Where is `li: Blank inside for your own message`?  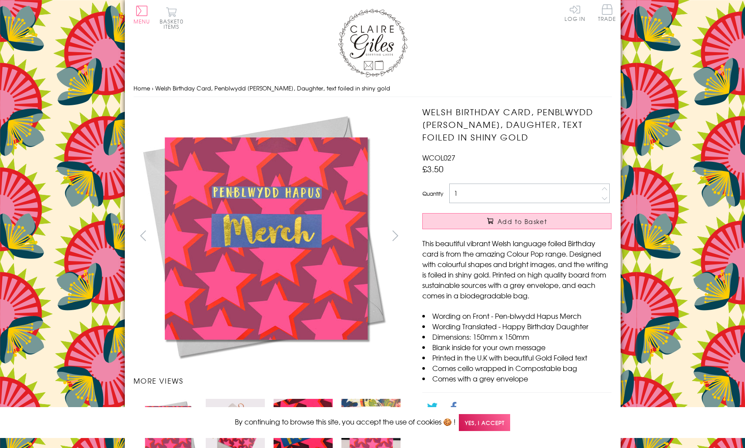 li: Blank inside for your own message is located at coordinates (517, 347).